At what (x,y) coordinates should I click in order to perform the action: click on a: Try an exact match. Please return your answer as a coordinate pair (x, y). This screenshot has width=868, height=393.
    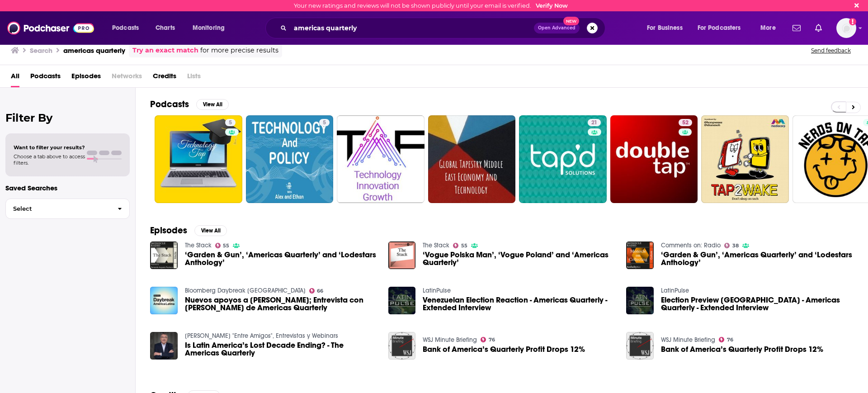
    Looking at the image, I should click on (165, 50).